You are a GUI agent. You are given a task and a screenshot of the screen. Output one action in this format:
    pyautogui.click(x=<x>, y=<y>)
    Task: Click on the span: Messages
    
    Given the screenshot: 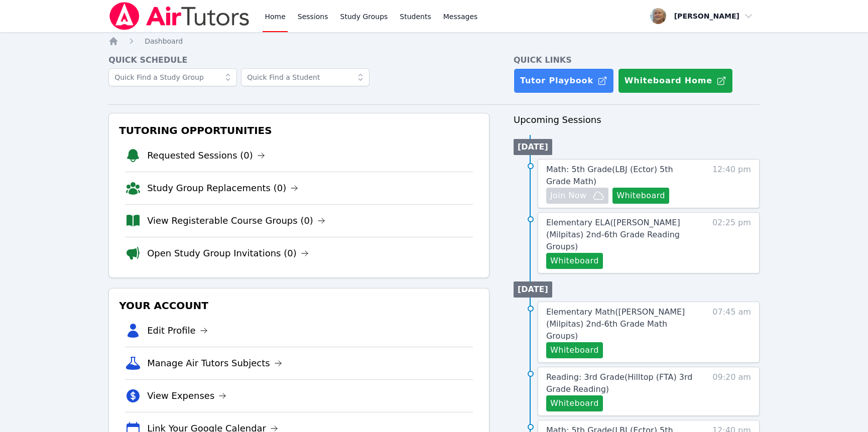 What is the action you would take?
    pyautogui.click(x=460, y=16)
    